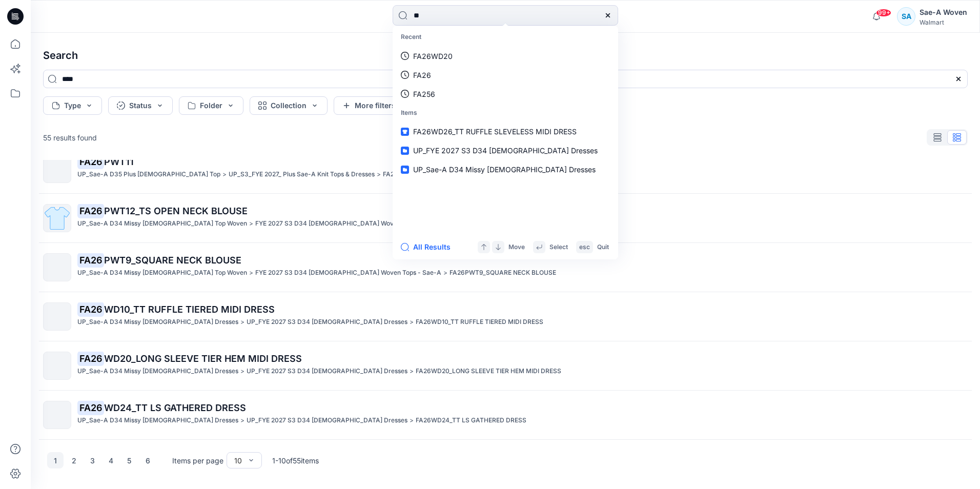 The image size is (980, 489). I want to click on h4: Search, so click(505, 55).